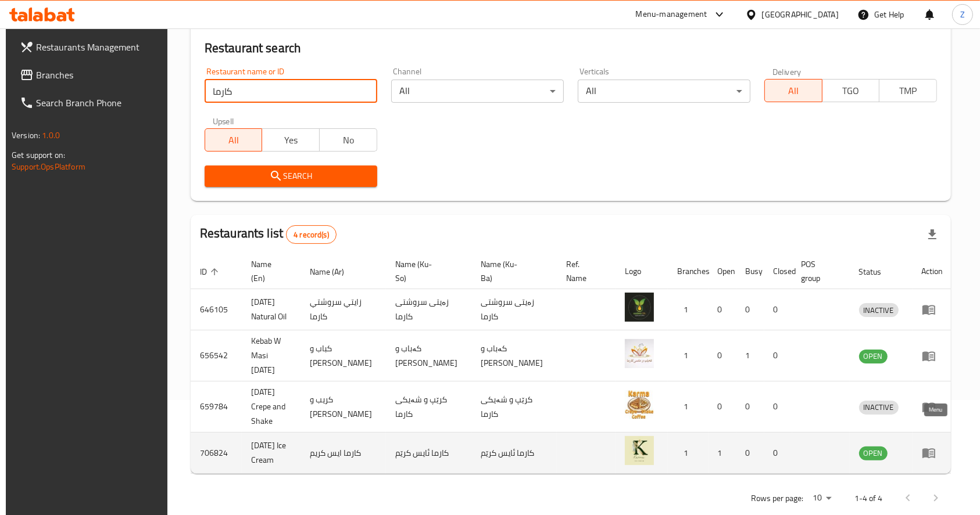 Image resolution: width=980 pixels, height=515 pixels. I want to click on div: Export file, so click(932, 235).